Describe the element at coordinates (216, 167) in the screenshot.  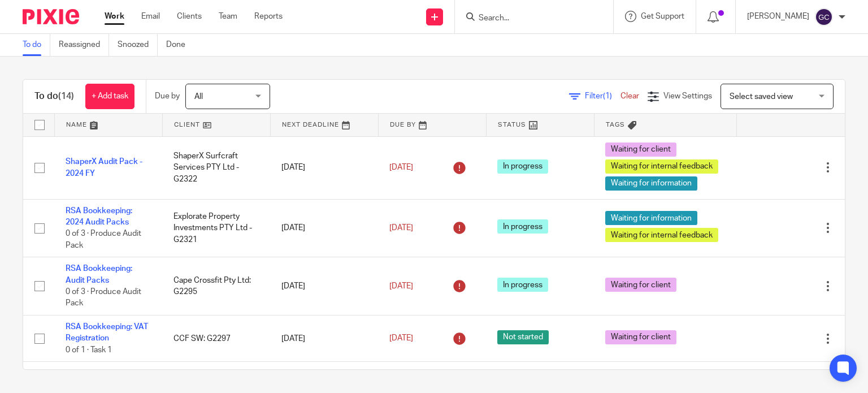
I see `td: ShaperX Surfcraft Services PTY Ltd - G2322` at that location.